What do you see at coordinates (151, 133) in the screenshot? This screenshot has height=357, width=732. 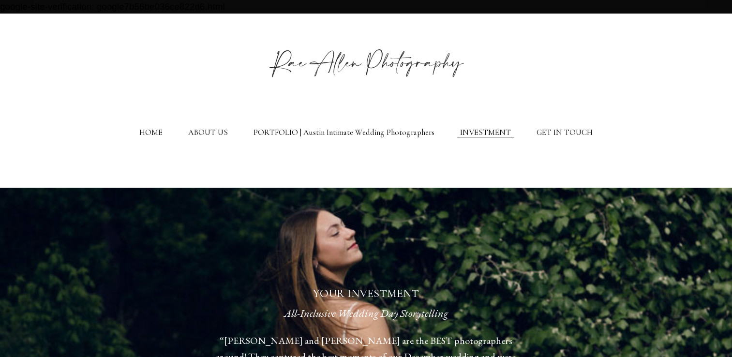 I see `a: HOME` at bounding box center [151, 133].